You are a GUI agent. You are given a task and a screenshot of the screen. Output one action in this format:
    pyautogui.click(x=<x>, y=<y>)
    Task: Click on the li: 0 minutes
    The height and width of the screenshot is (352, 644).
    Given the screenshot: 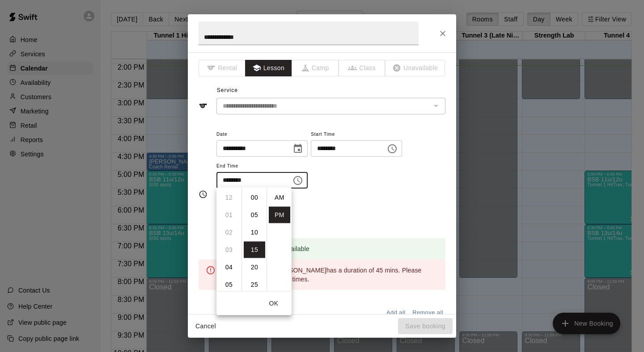 What is the action you would take?
    pyautogui.click(x=254, y=198)
    